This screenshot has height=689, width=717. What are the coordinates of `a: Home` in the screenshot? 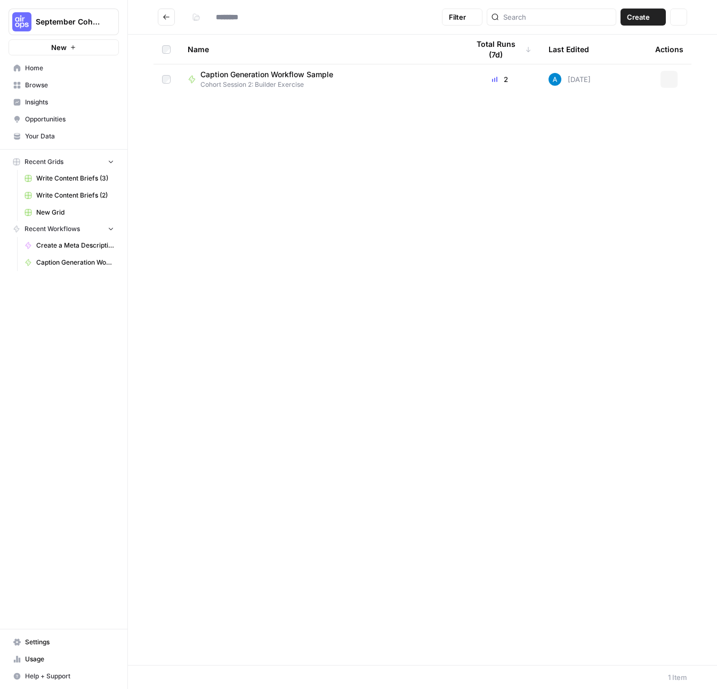 It's located at (63, 68).